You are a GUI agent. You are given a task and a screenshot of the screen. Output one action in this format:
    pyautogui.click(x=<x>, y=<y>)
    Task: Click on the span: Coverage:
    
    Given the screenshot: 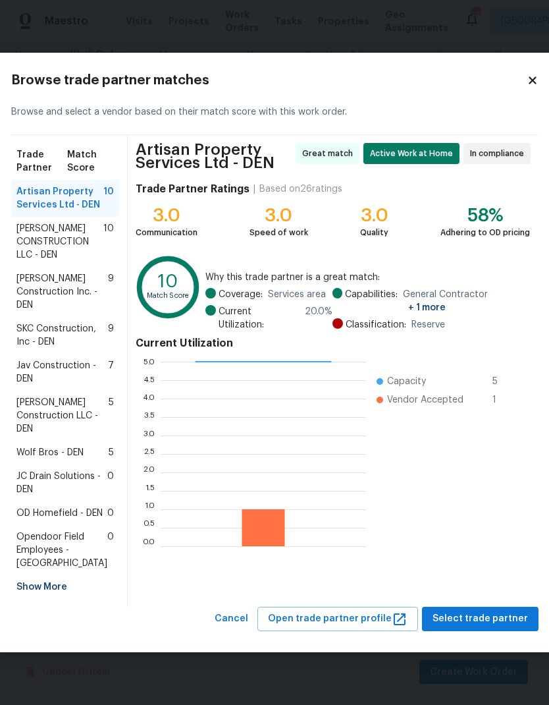 What is the action you would take?
    pyautogui.click(x=240, y=294)
    